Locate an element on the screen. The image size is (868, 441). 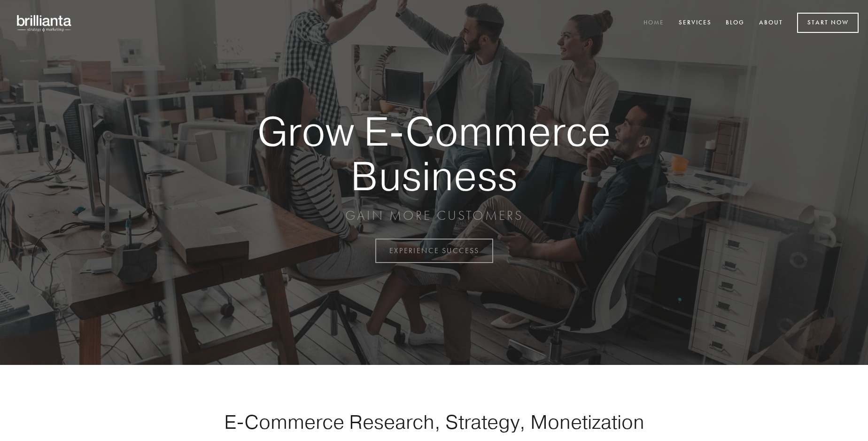
a: About is located at coordinates (771, 22).